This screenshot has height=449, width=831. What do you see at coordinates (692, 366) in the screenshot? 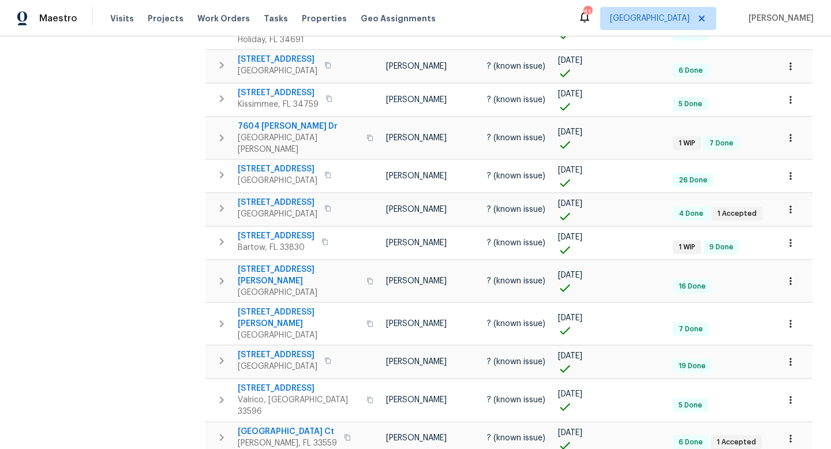
I see `span: 19 Done` at bounding box center [692, 366].